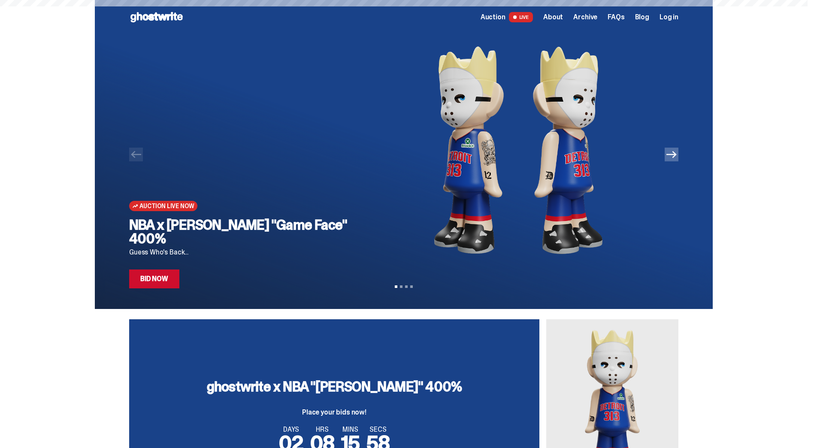 This screenshot has width=814, height=448. I want to click on button: View slide 3, so click(406, 287).